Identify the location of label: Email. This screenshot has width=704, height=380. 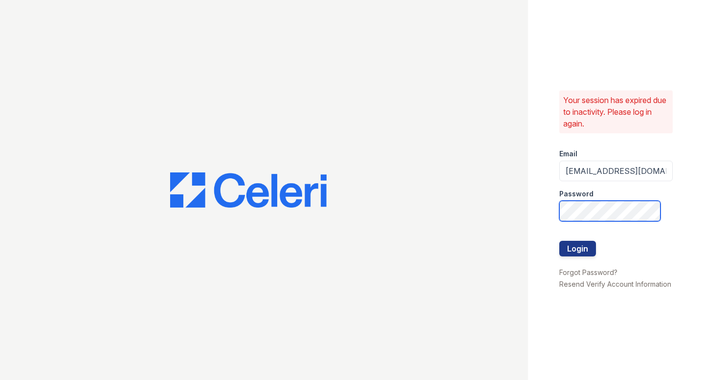
(568, 154).